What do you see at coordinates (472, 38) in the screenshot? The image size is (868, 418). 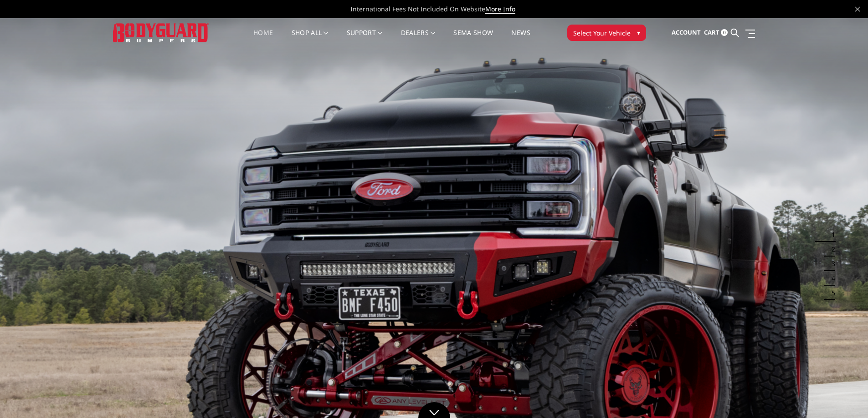 I see `a: SEMA Show` at bounding box center [472, 38].